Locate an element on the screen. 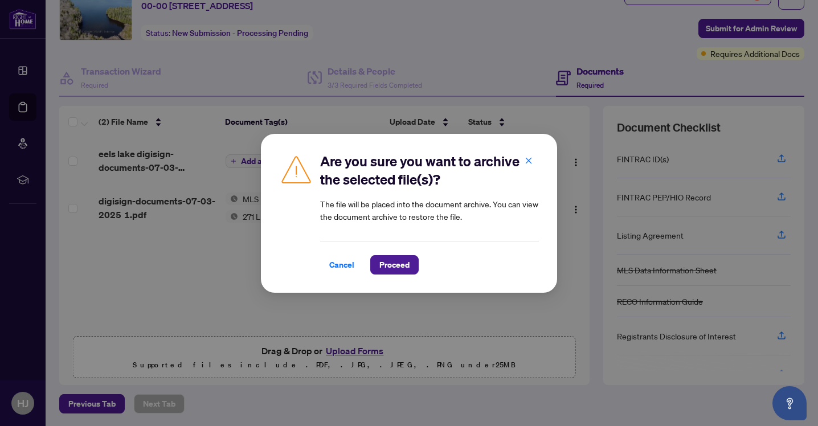  span: close is located at coordinates (529, 160).